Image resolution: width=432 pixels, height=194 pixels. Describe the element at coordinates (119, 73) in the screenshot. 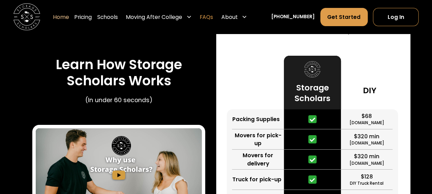

I see `h3: Learn How Storage Scholars Works` at that location.